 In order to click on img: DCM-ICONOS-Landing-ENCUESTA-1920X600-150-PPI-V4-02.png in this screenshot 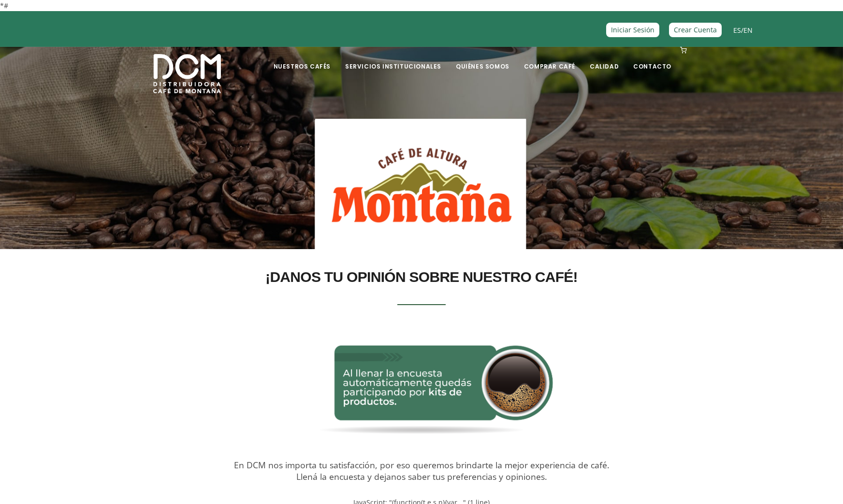, I will do `click(421, 390)`.